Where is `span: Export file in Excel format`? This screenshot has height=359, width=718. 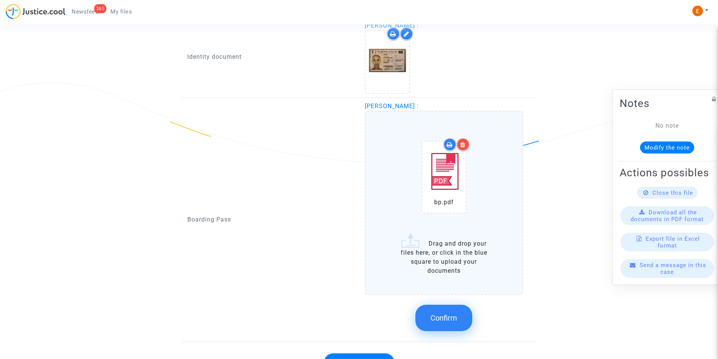
span: Export file in Excel format is located at coordinates (673, 242).